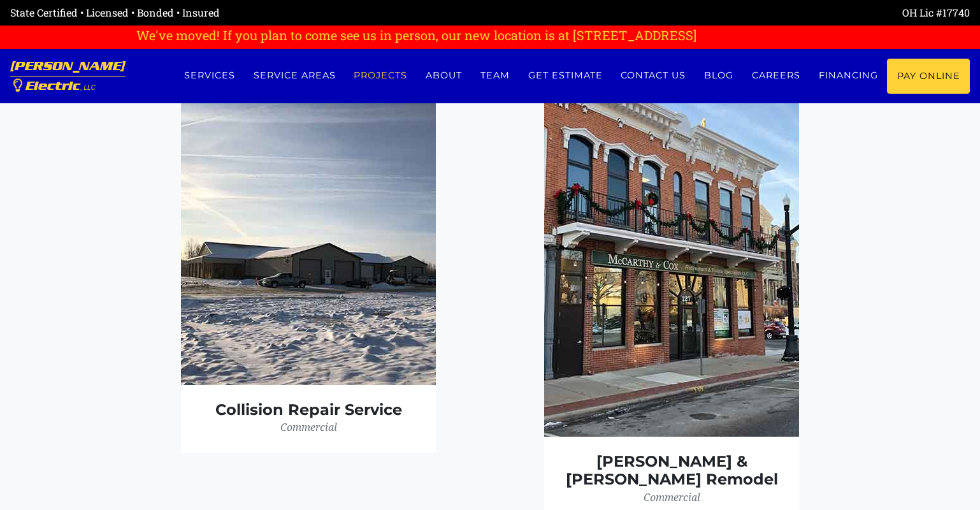 The width and height of the screenshot is (980, 510). I want to click on div: OH Lic #17740, so click(730, 13).